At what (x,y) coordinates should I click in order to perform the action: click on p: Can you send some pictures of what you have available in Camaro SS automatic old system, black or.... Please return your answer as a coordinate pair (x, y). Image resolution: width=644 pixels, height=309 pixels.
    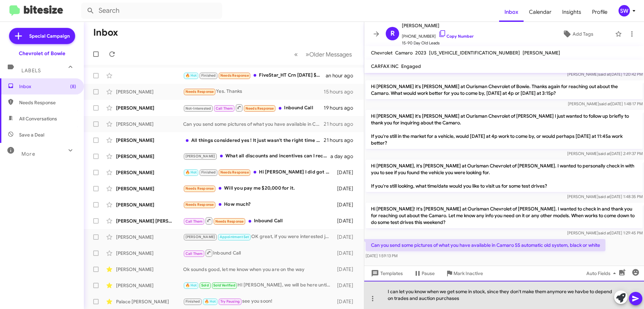
    Looking at the image, I should click on (485, 245).